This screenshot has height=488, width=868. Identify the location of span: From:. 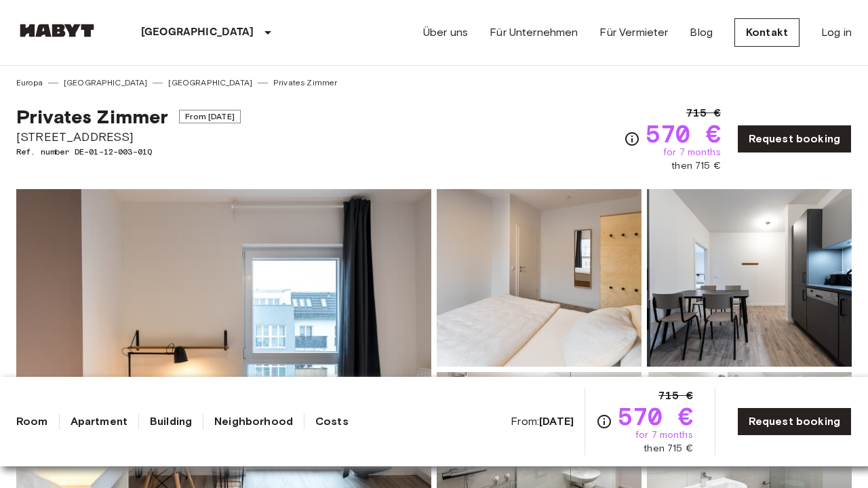
(542, 422).